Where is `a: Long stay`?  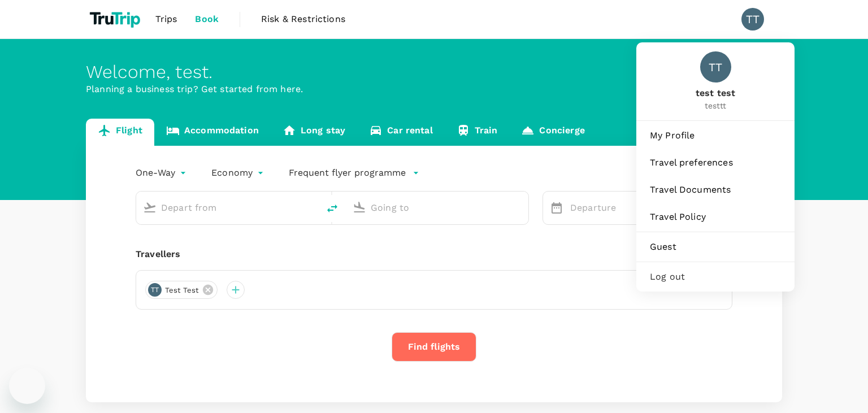 a: Long stay is located at coordinates (313, 132).